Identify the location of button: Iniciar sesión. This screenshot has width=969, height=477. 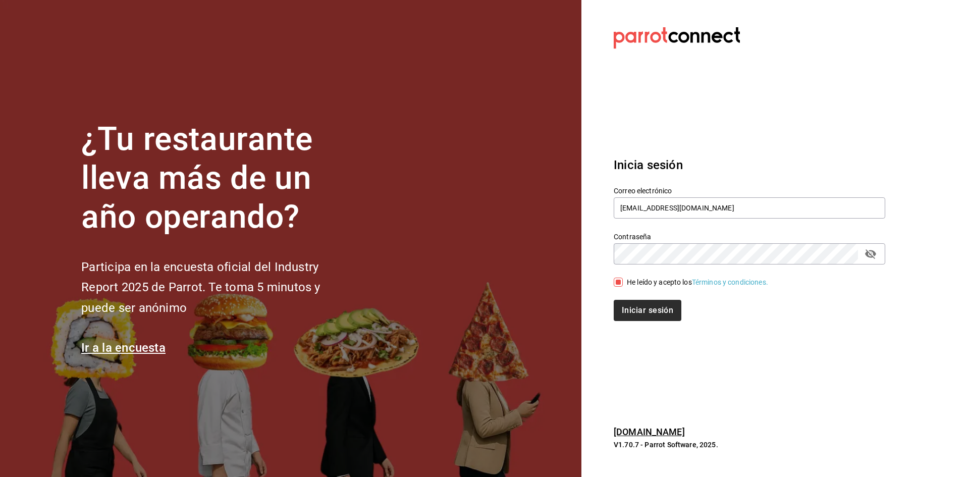
(647, 310).